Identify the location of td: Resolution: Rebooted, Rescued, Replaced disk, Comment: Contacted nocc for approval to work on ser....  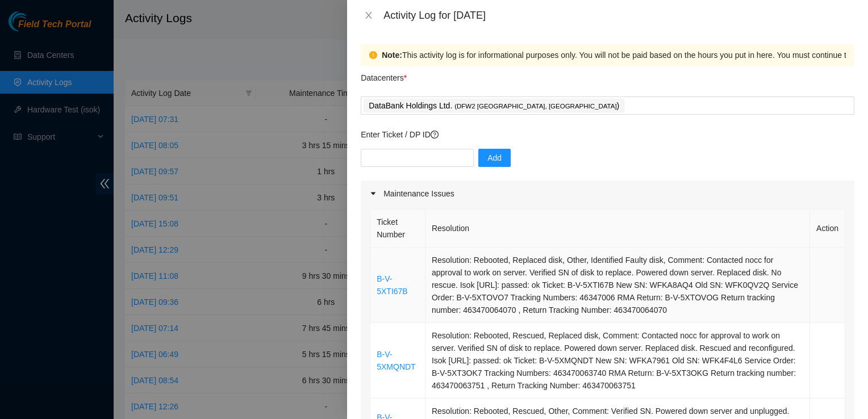
(618, 360).